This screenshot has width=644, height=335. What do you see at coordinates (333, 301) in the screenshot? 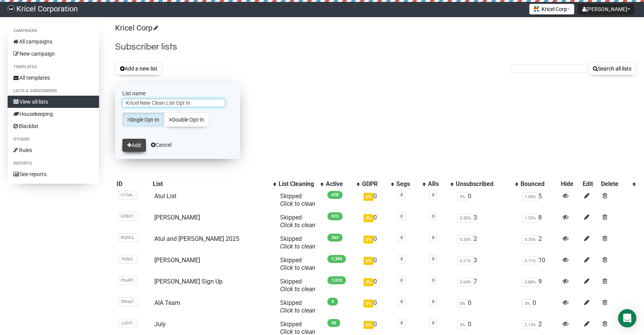
I see `span: 4` at bounding box center [333, 301].